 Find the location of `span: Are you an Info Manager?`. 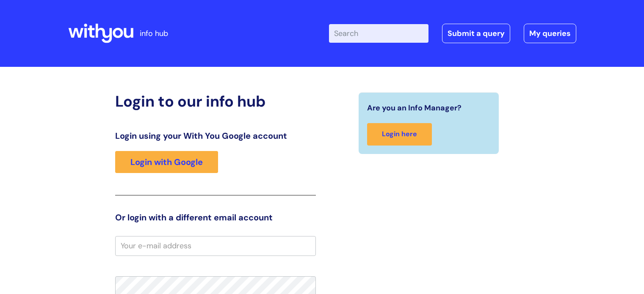

span: Are you an Info Manager? is located at coordinates (414, 108).